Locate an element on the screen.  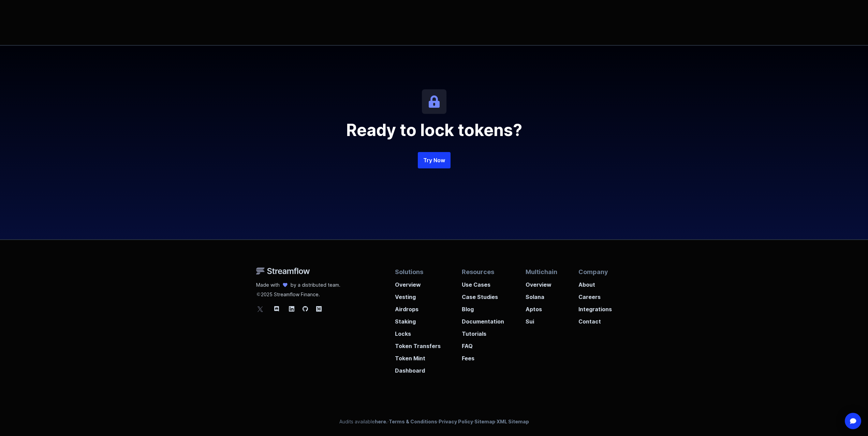
a: Documentation is located at coordinates (483, 319).